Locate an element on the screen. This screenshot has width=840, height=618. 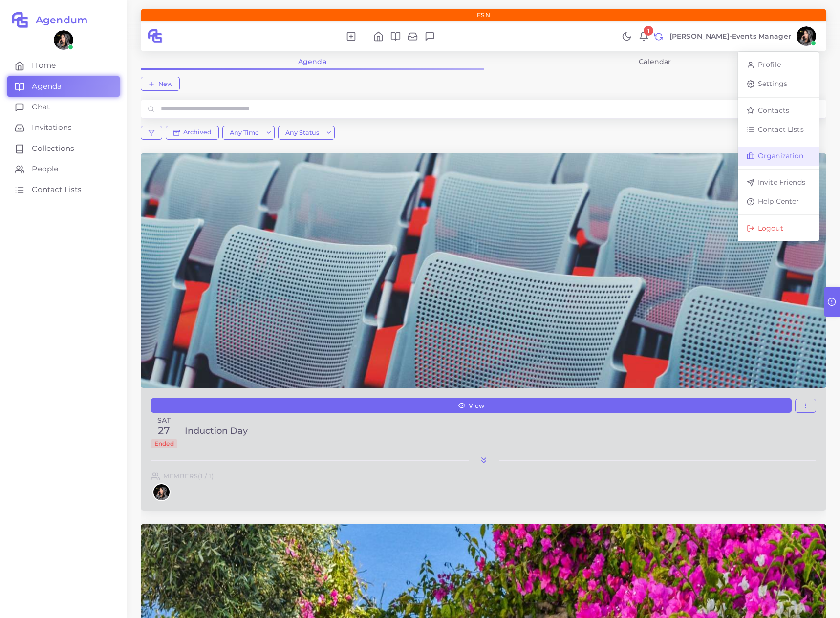
span: Profile is located at coordinates (769, 64).